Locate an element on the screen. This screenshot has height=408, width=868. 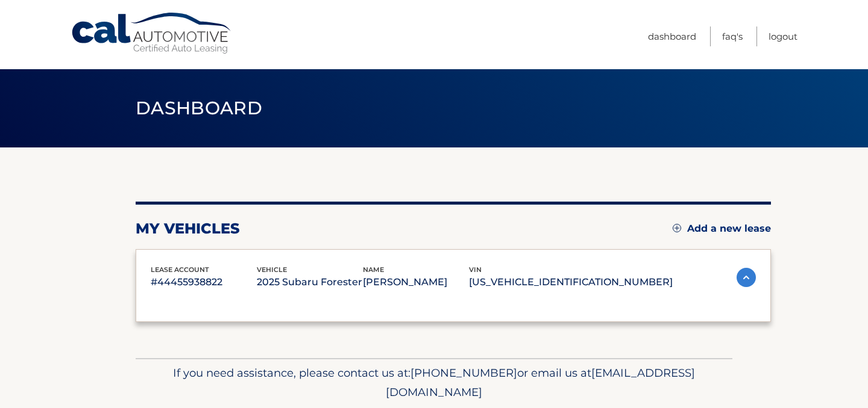
a: Add a new lease is located at coordinates (721, 229).